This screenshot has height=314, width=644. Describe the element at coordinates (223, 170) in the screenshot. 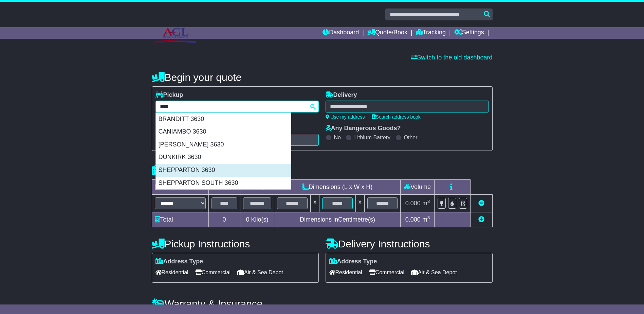

I see `div: SHEPPARTON 3630` at that location.